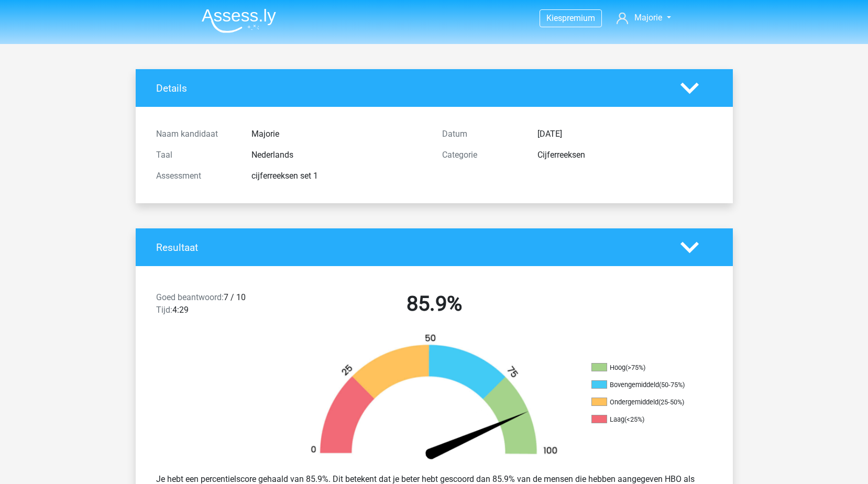  What do you see at coordinates (634, 418) in the screenshot?
I see `div: (<25%)` at bounding box center [634, 418].